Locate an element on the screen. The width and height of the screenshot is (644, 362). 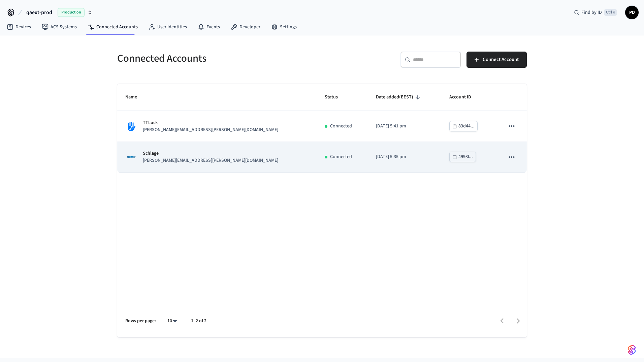
a: Settings is located at coordinates (284, 27).